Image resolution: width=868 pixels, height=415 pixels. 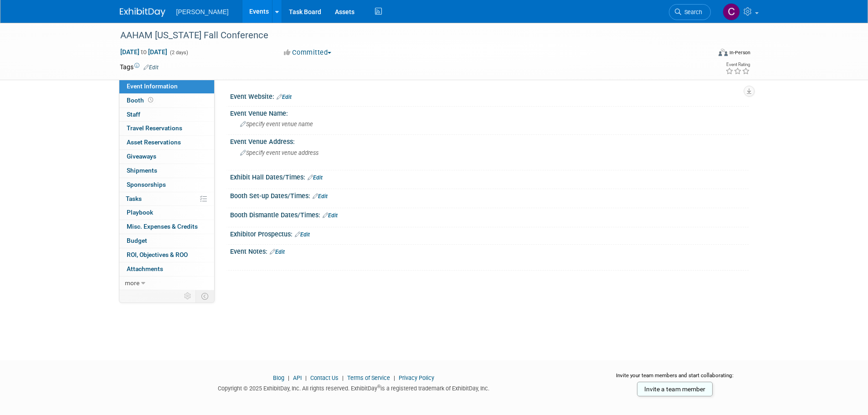 I want to click on a: ROI, Objectives & ROO, so click(x=167, y=255).